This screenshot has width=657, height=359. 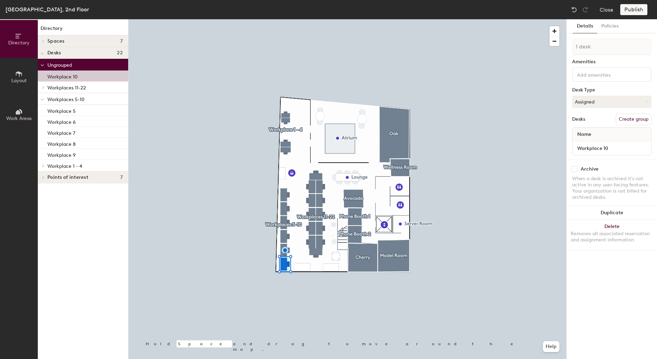 What do you see at coordinates (612, 213) in the screenshot?
I see `button: Duplicate` at bounding box center [612, 213].